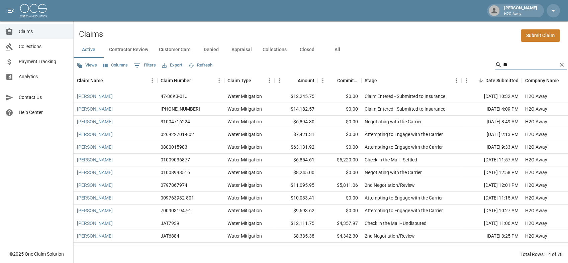  I want to click on div: 01009036877, so click(175, 160).